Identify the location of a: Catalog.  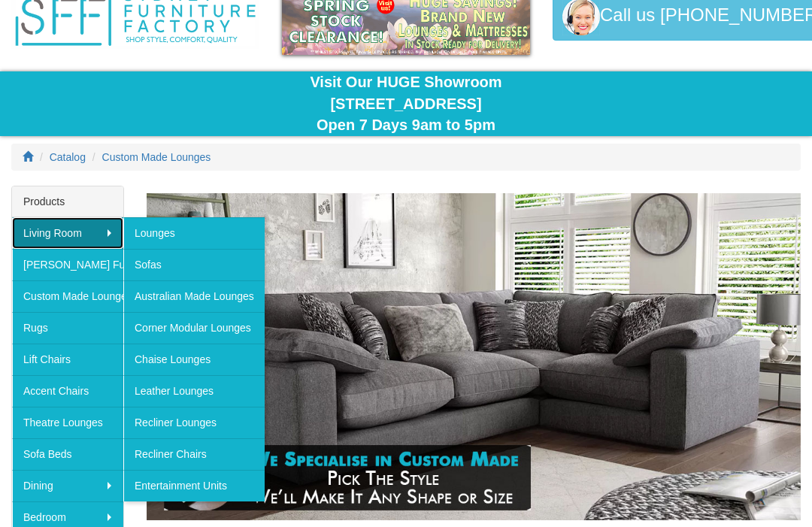
(67, 157).